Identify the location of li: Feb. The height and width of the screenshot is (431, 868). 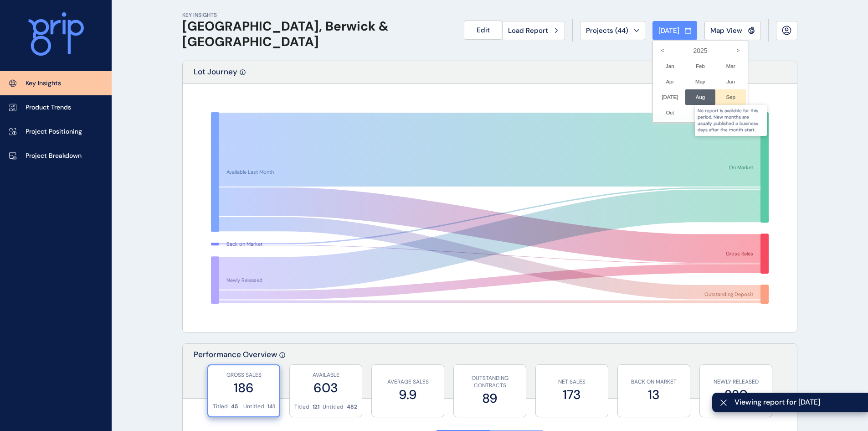
(700, 66).